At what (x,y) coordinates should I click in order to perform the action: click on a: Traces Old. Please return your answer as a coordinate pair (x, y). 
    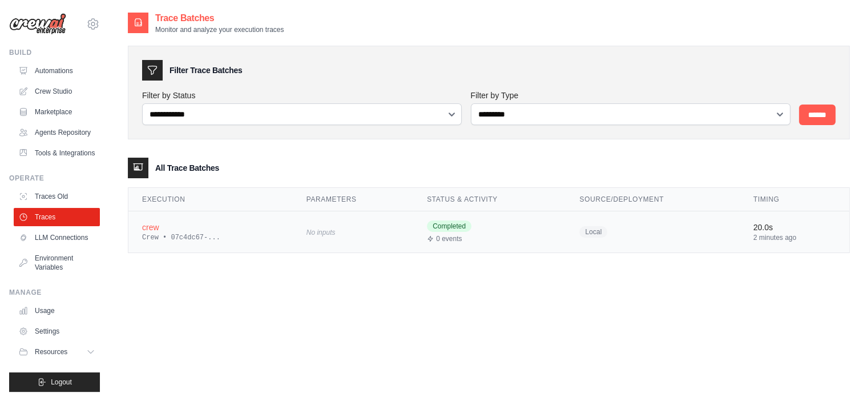
    Looking at the image, I should click on (56, 196).